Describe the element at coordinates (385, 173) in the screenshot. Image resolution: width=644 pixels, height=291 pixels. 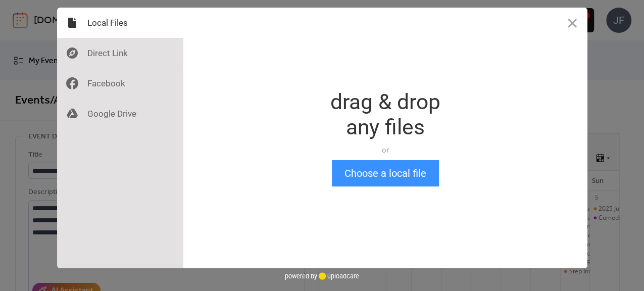
I see `button: Choose a local file` at that location.